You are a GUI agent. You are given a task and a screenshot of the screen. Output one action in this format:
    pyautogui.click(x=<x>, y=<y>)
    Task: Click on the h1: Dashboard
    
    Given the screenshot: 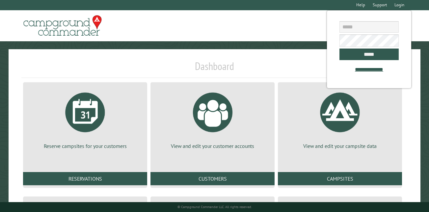 What is the action you would take?
    pyautogui.click(x=215, y=69)
    